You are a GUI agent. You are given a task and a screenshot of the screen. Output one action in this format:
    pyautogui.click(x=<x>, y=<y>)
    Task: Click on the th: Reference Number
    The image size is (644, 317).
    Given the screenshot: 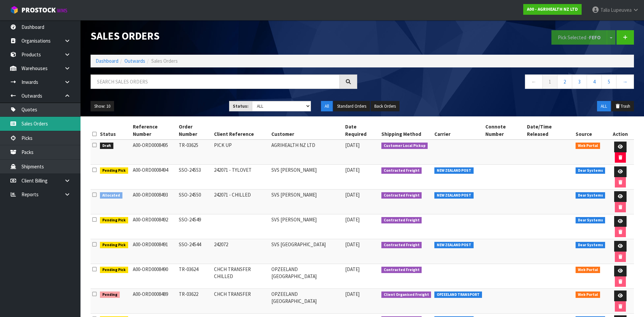 What is the action you would take?
    pyautogui.click(x=154, y=130)
    